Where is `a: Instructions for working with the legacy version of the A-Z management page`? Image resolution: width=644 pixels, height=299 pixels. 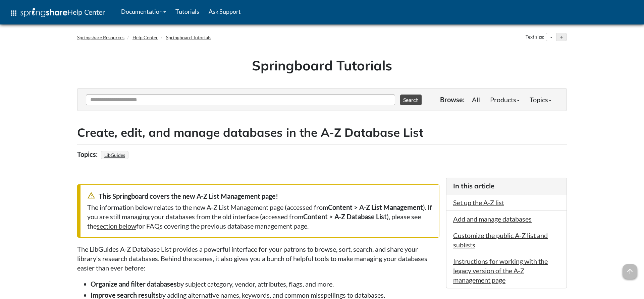 a: Instructions for working with the legacy version of the A-Z management page is located at coordinates (501, 270).